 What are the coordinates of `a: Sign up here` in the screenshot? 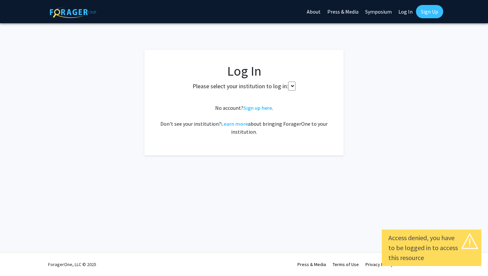 It's located at (258, 108).